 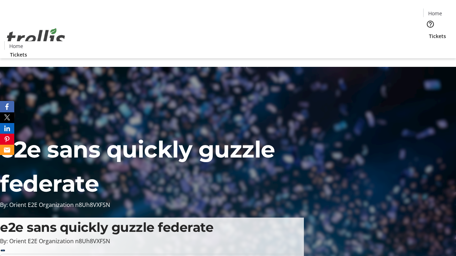 I want to click on button: Help, so click(x=430, y=24).